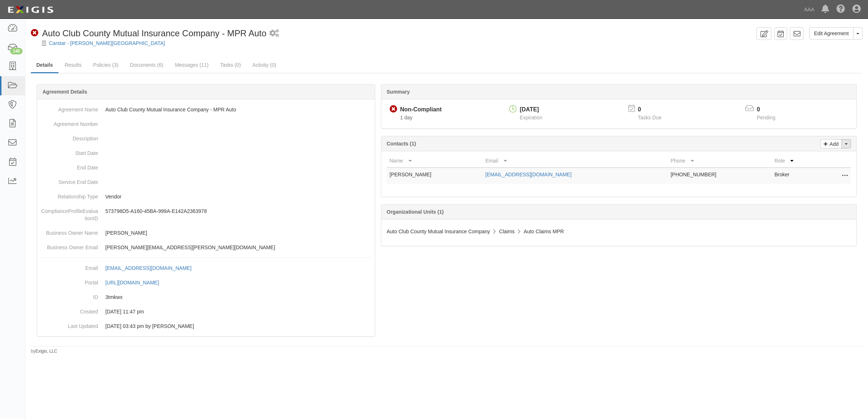  What do you see at coordinates (833, 144) in the screenshot?
I see `p: Add` at bounding box center [833, 144].